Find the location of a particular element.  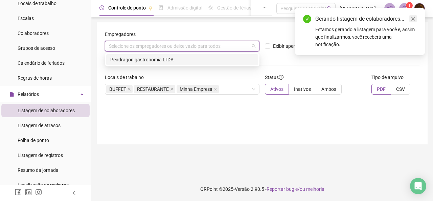

span: Ambos is located at coordinates (329, 89).